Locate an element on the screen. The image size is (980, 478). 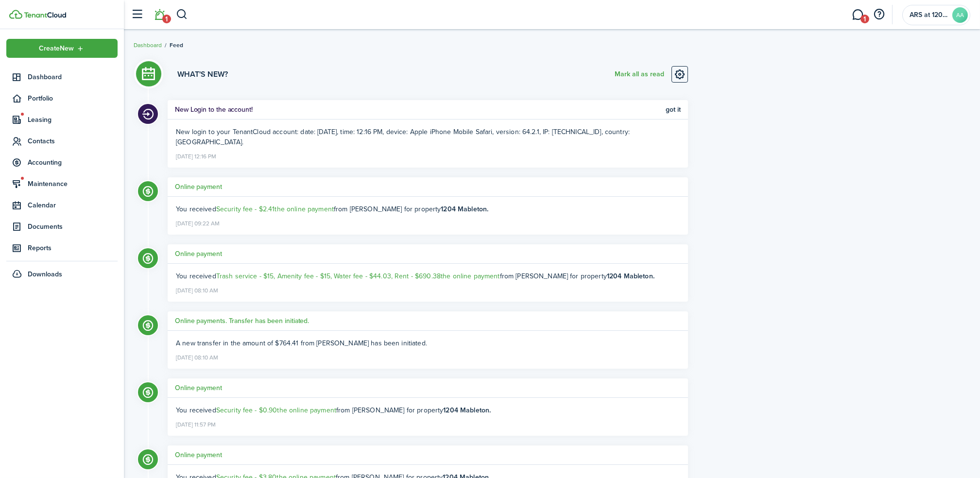
span: Calendar is located at coordinates (72, 205).